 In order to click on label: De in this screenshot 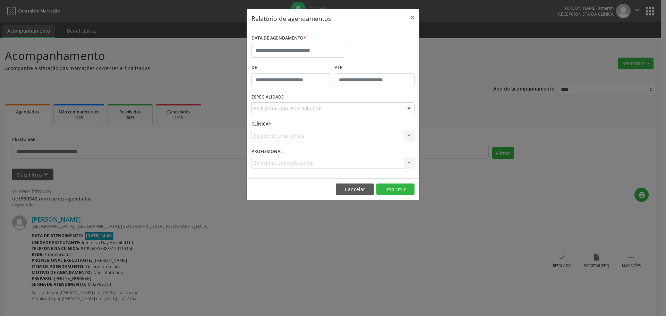, I will do `click(291, 68)`.